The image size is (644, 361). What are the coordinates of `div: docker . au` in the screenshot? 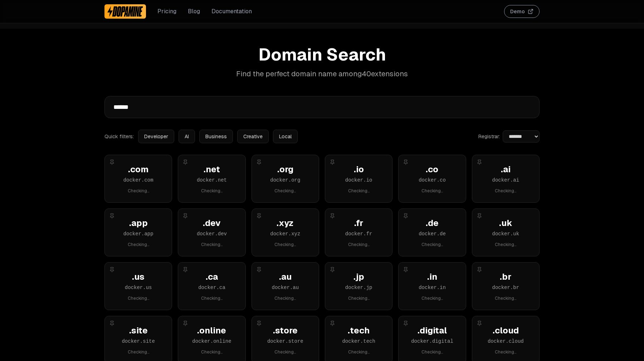 It's located at (285, 288).